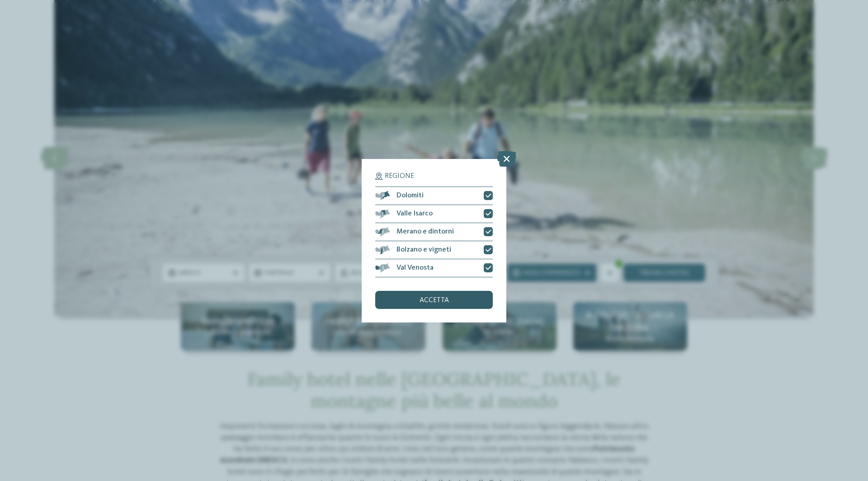 The height and width of the screenshot is (481, 868). I want to click on span: Val Venosta, so click(415, 268).